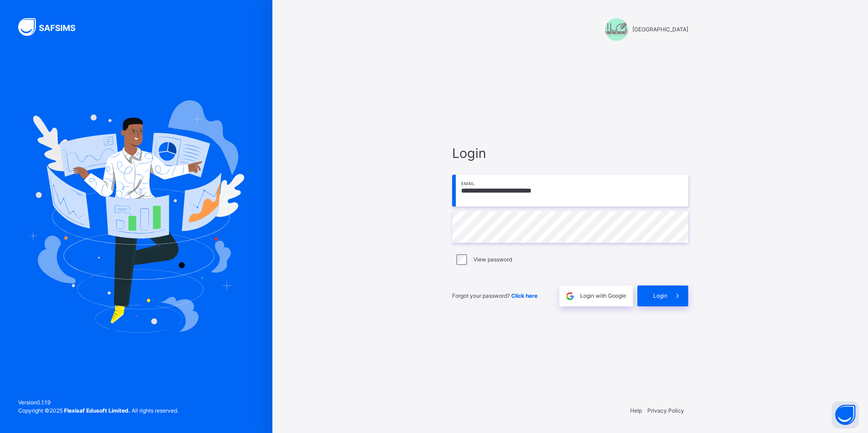  I want to click on span: Version 0.1.19, so click(98, 403).